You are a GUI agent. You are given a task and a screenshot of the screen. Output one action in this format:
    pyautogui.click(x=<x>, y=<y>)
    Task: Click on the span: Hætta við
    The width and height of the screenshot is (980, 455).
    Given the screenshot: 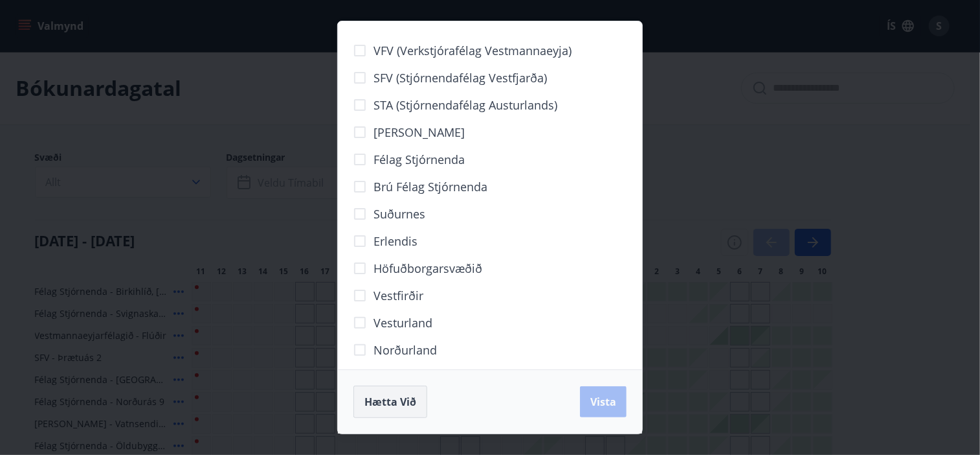 What is the action you would take?
    pyautogui.click(x=391, y=402)
    